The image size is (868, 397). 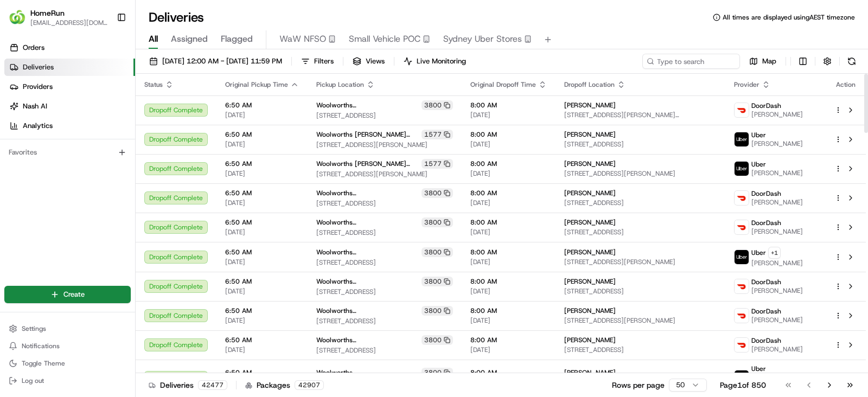 What do you see at coordinates (47, 13) in the screenshot?
I see `button: HomeRun` at bounding box center [47, 13].